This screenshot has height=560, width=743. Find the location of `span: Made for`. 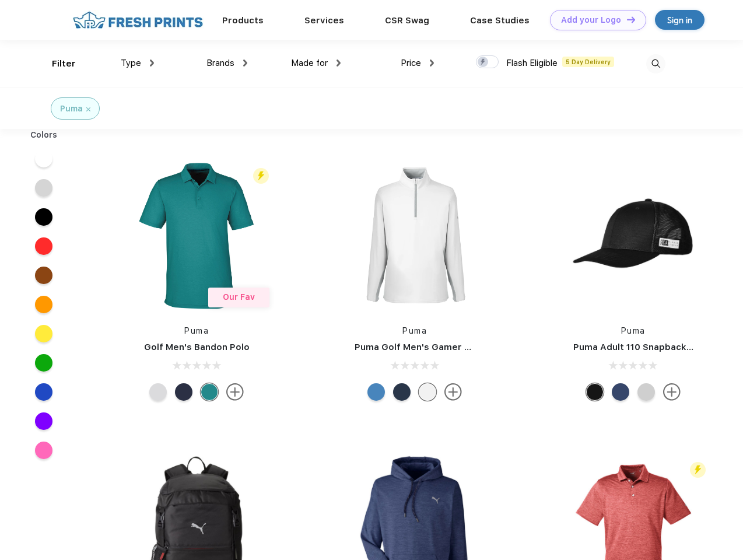

span: Made for is located at coordinates (309, 63).